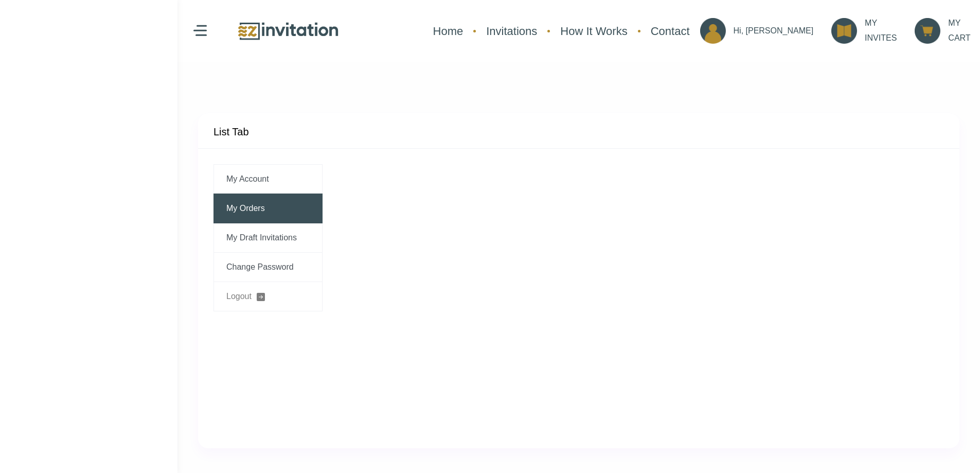  I want to click on a: How It Works, so click(594, 31).